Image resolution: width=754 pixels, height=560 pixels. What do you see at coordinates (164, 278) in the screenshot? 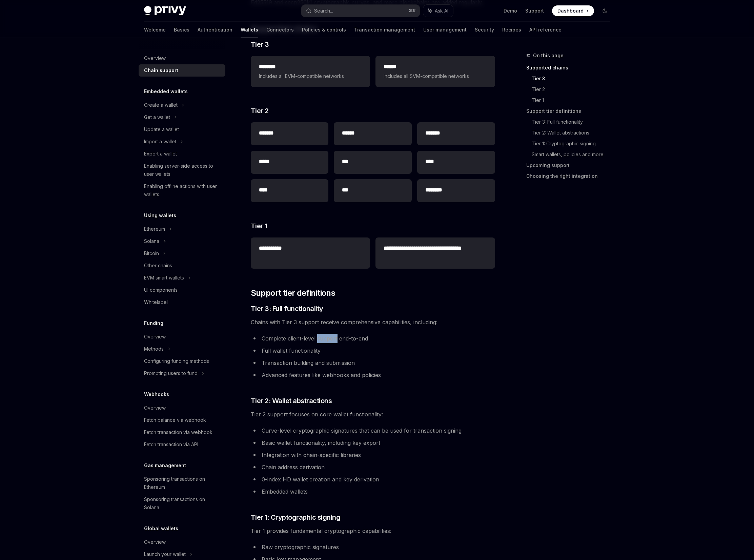
I see `div: EVM smart wallets` at bounding box center [164, 278].